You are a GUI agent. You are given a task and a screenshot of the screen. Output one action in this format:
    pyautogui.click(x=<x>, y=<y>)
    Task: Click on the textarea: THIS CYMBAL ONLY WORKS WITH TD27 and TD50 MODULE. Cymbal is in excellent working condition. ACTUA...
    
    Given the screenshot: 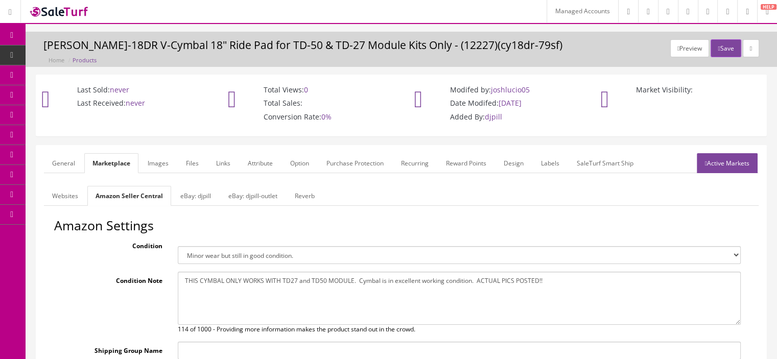 What is the action you would take?
    pyautogui.click(x=459, y=298)
    